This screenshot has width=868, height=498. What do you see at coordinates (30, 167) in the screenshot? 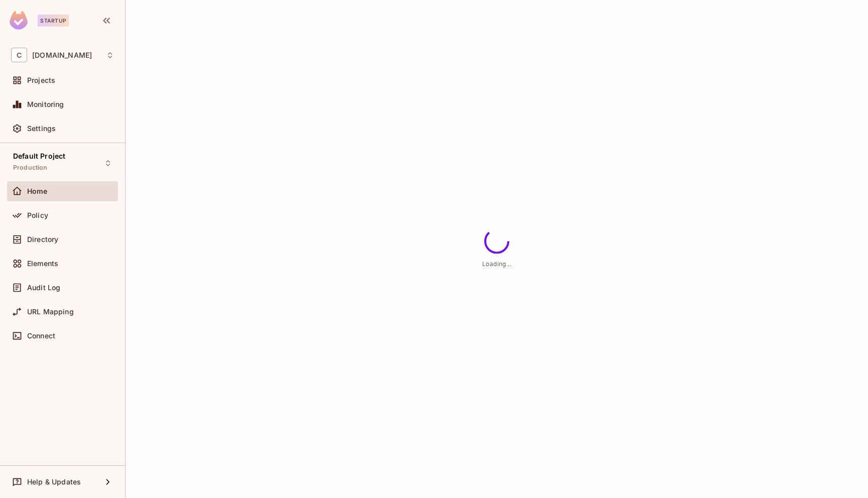
I see `span: Production` at bounding box center [30, 167].